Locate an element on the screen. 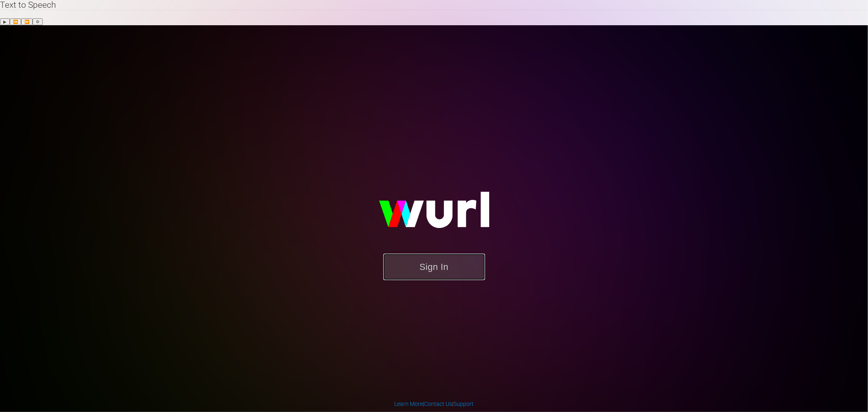 This screenshot has width=868, height=412. a: Learn More is located at coordinates (408, 404).